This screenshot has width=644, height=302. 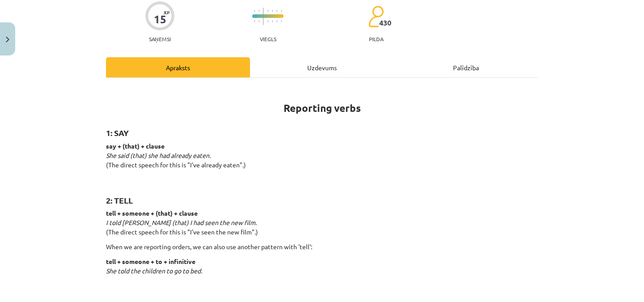 I want to click on p: When we are reporting orders, we can also use another pattern with 'tell':, so click(x=322, y=247).